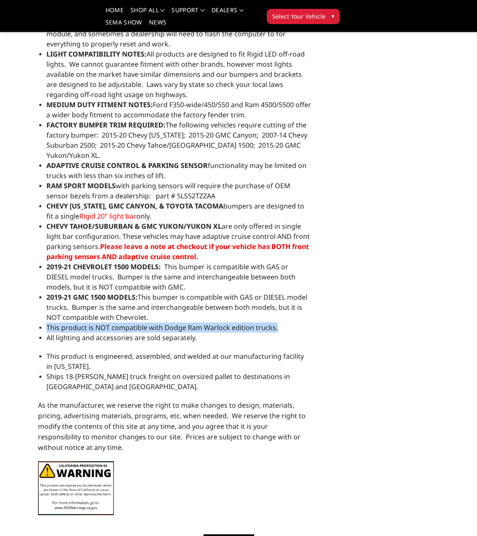  I want to click on div: Chat Widget, so click(456, 515).